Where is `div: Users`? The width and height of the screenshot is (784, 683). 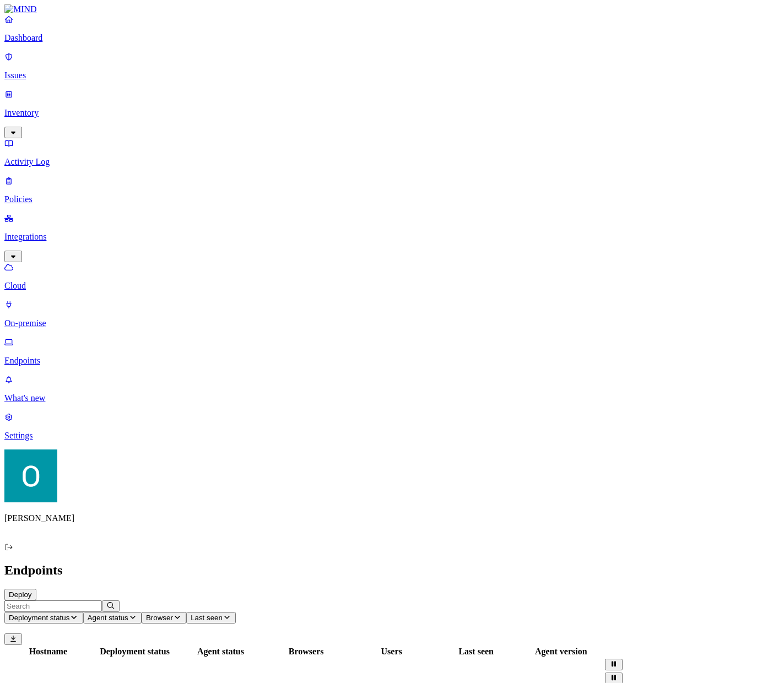 div: Users is located at coordinates (392, 652).